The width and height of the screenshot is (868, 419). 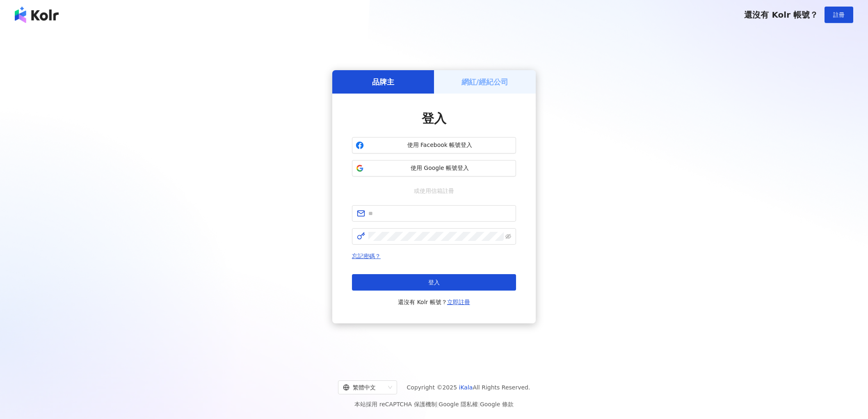 I want to click on a: Google 條款, so click(x=496, y=404).